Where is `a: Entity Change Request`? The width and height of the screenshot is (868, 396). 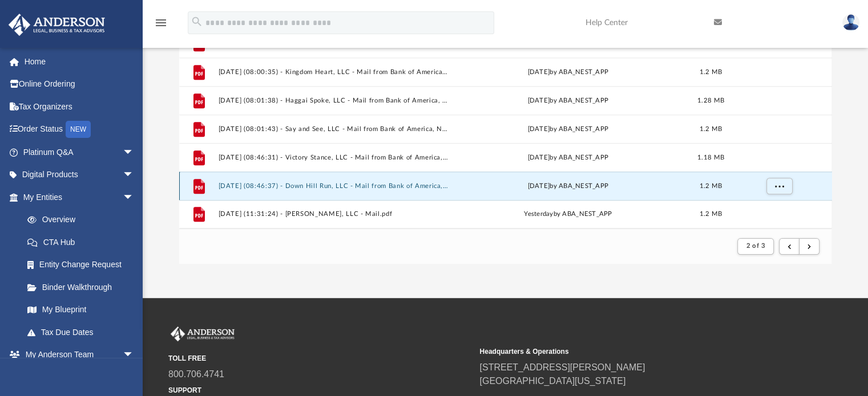 a: Entity Change Request is located at coordinates (83, 266).